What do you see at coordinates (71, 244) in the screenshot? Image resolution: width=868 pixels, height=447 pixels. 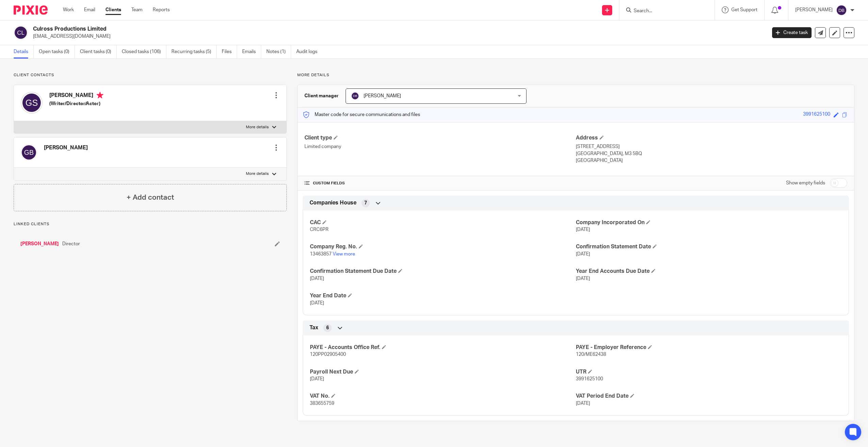 I see `span: Director` at bounding box center [71, 244].